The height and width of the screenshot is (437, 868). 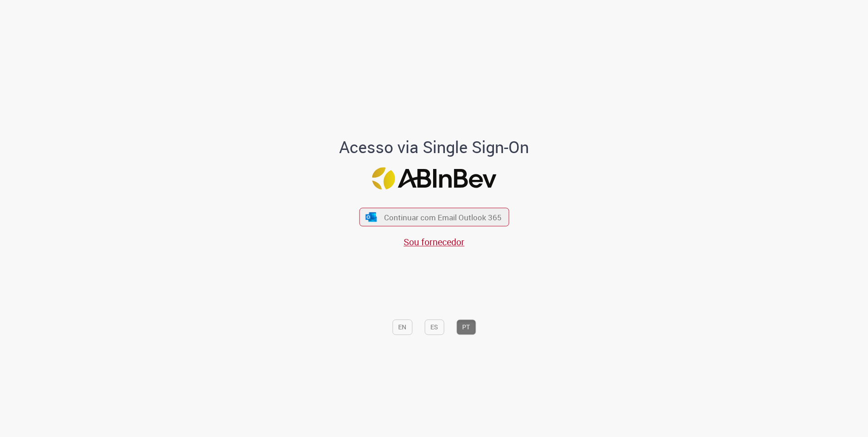 What do you see at coordinates (402, 327) in the screenshot?
I see `button: EN` at bounding box center [402, 327].